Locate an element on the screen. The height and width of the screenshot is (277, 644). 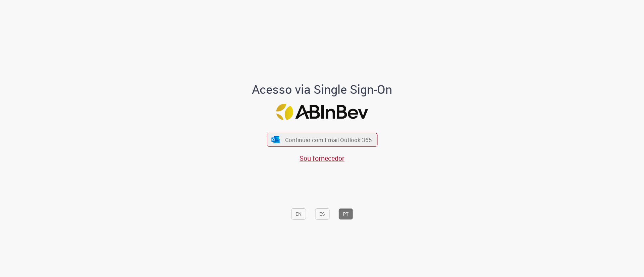
button: EN is located at coordinates (299, 214).